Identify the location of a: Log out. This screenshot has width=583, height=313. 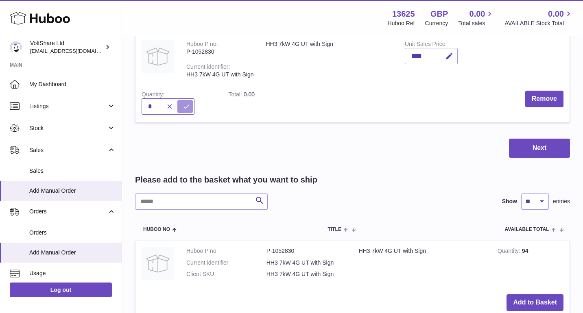
(61, 290).